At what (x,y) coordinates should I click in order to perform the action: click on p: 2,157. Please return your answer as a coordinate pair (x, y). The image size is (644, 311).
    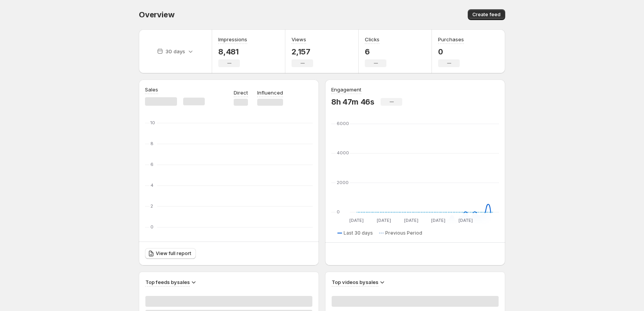
    Looking at the image, I should click on (302, 52).